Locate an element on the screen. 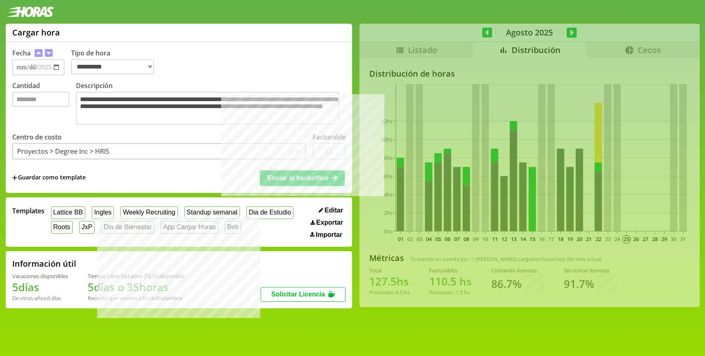 Image resolution: width=705 pixels, height=356 pixels. div: Recordá que vencen a fin de is located at coordinates (136, 298).